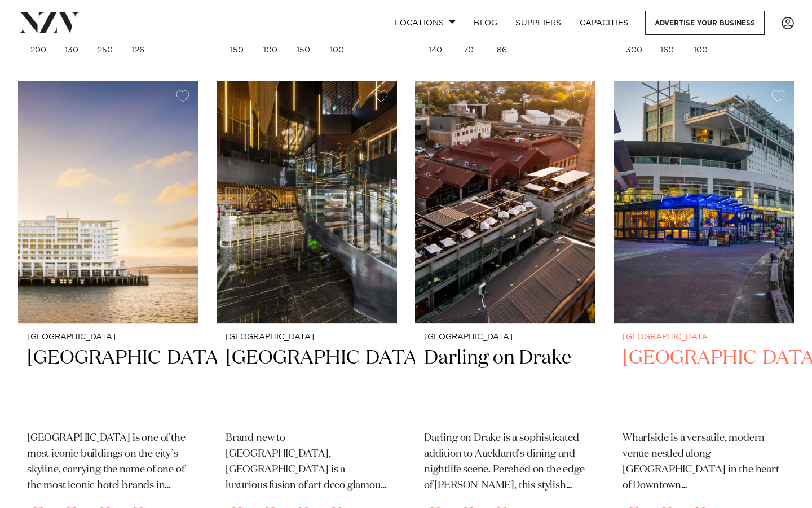  I want to click on a: SUPPLIERS, so click(538, 22).